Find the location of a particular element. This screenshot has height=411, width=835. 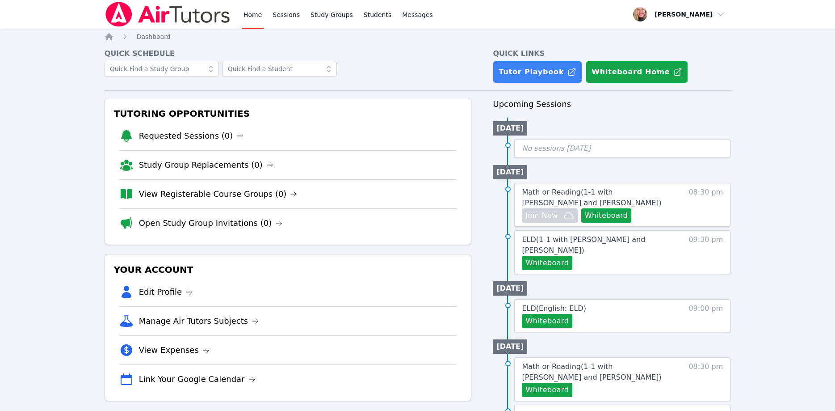

h3: Tutoring Opportunities is located at coordinates (288, 113).